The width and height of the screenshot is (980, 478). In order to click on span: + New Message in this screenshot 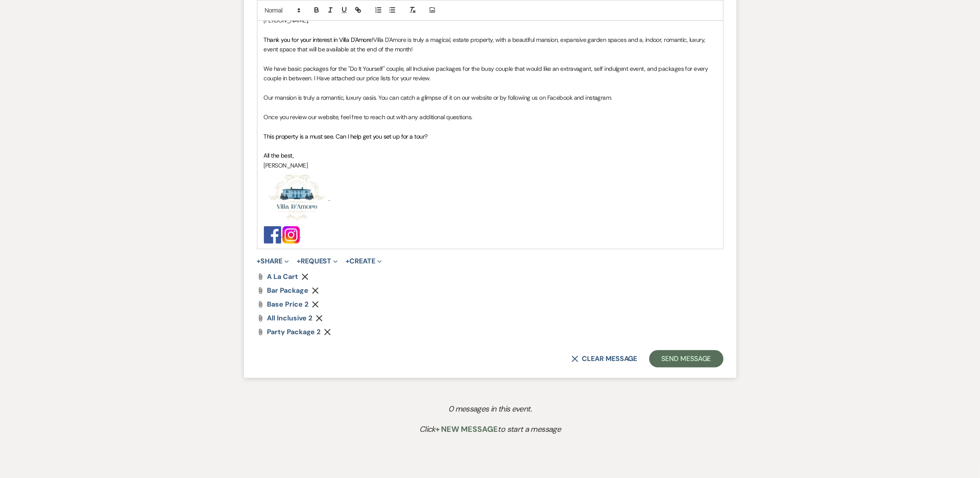, I will do `click(466, 429)`.